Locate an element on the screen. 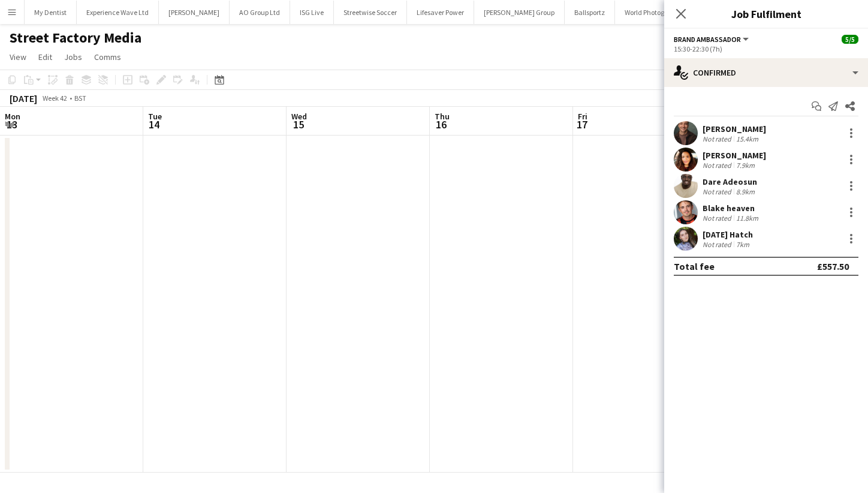 This screenshot has width=868, height=493. div: Dare Adeosun is located at coordinates (729, 181).